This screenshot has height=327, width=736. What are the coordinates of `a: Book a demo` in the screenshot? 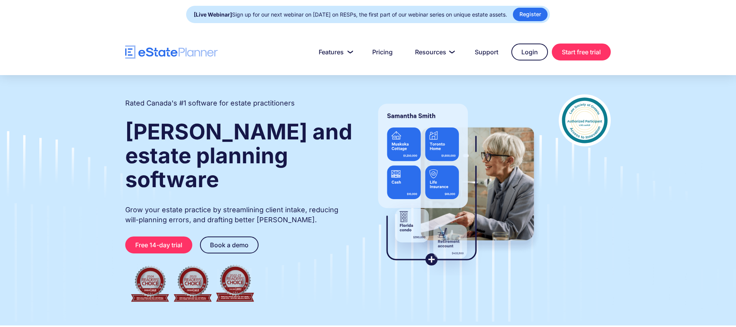 It's located at (229, 245).